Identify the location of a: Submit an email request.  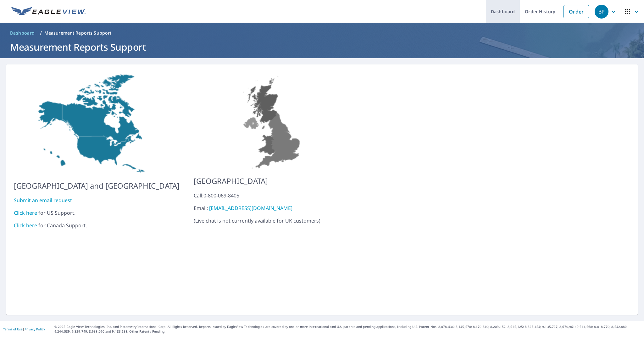
(43, 200).